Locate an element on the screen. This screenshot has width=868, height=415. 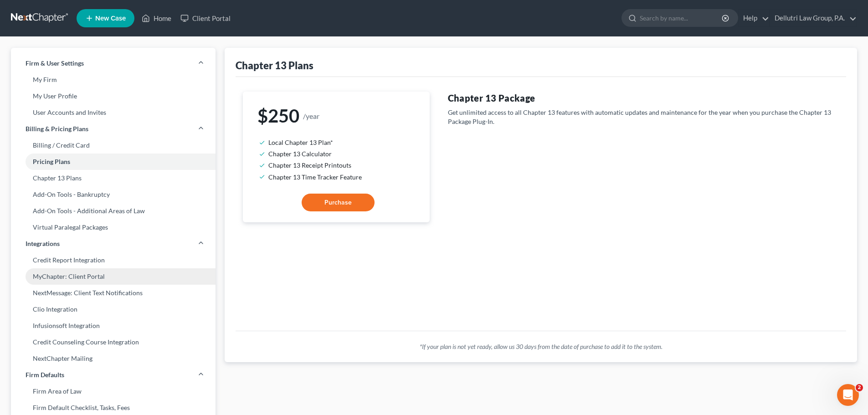
span: Integrations is located at coordinates (43, 243).